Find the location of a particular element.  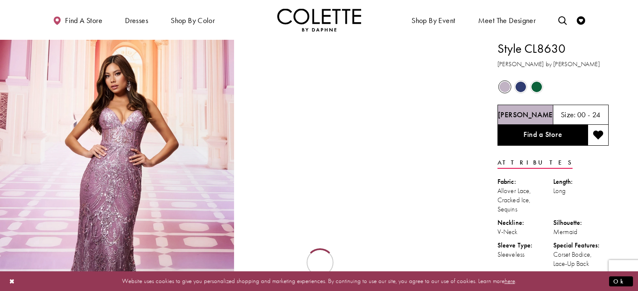

img: Colette by Daphne is located at coordinates (319, 20).